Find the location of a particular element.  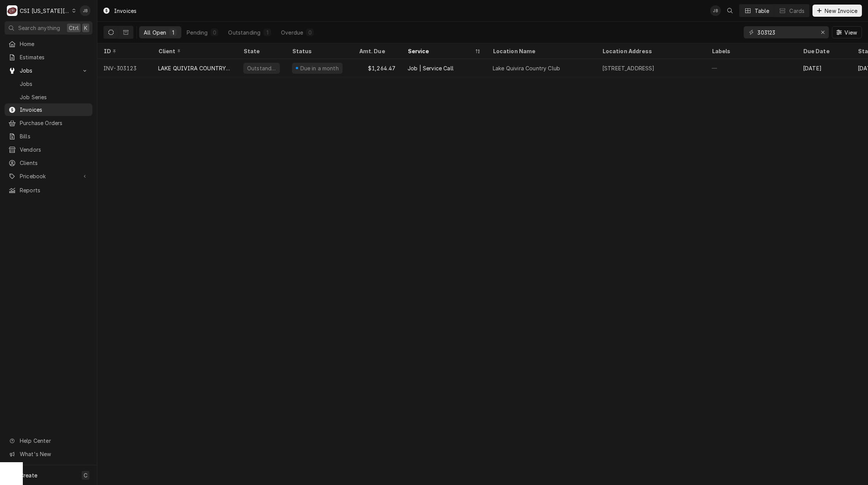

span: Purchase Orders is located at coordinates (54, 123).